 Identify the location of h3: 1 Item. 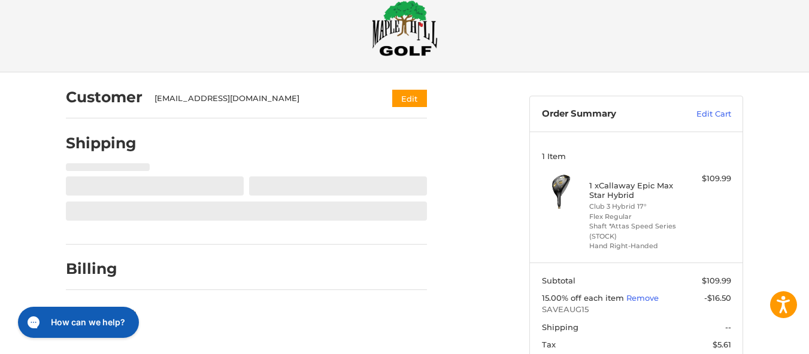
(636, 156).